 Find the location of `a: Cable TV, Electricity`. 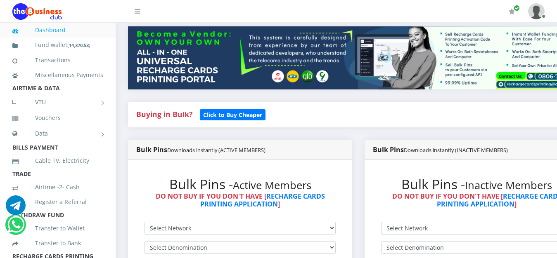

a: Cable TV, Electricity is located at coordinates (58, 161).